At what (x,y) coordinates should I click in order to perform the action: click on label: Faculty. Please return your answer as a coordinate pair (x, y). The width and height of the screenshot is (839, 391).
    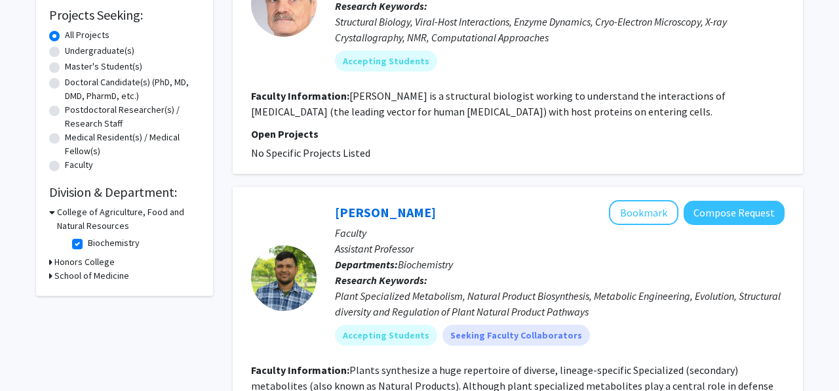
    Looking at the image, I should click on (79, 164).